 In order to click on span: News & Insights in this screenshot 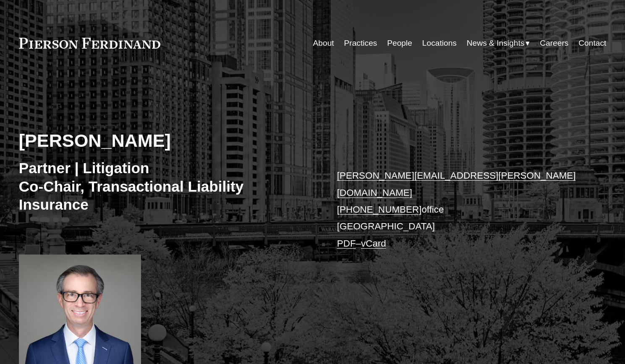, I will do `click(496, 43)`.